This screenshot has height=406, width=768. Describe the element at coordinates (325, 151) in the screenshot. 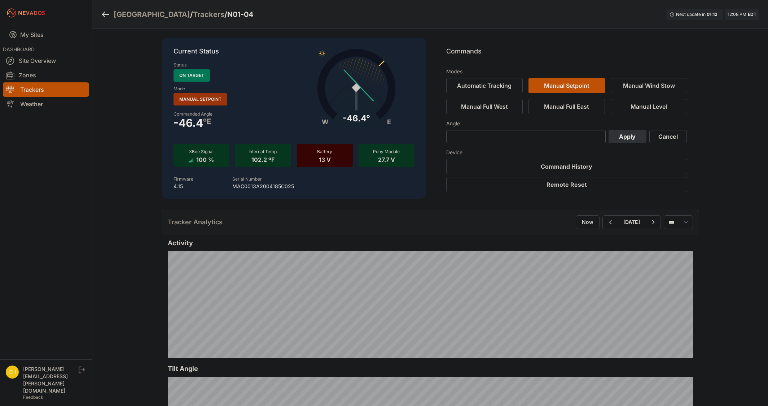

I see `span: Battery` at that location.